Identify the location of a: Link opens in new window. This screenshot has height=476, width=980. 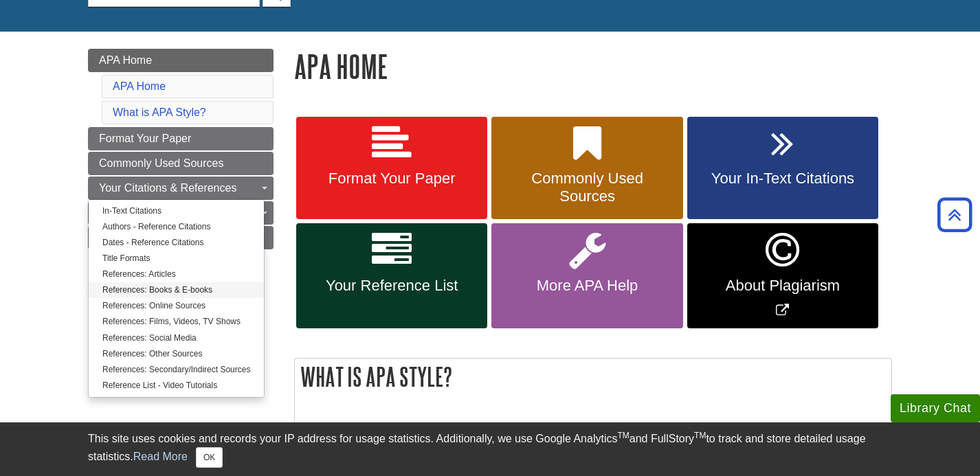
(783, 276).